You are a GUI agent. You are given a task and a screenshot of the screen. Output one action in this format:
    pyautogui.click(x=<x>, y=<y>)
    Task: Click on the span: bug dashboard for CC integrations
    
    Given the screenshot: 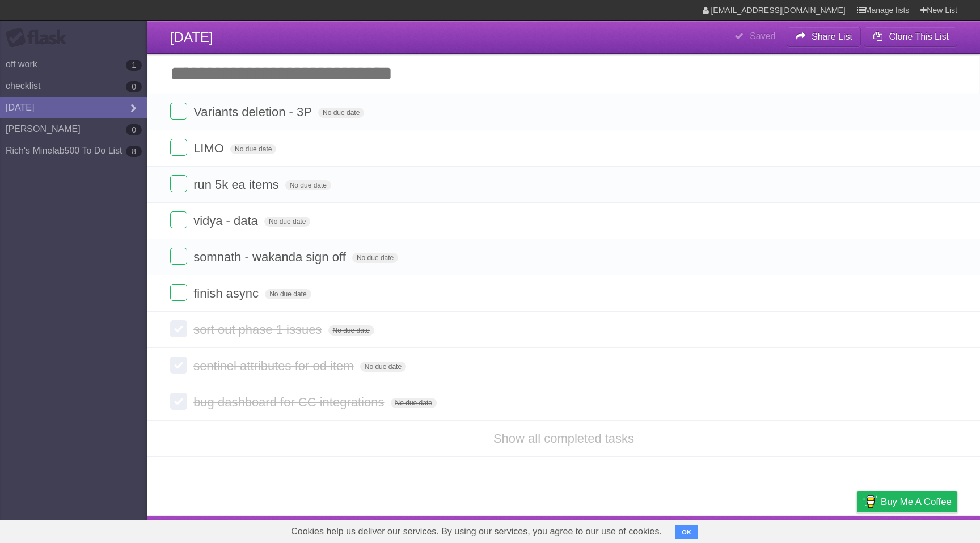 What is the action you would take?
    pyautogui.click(x=290, y=402)
    